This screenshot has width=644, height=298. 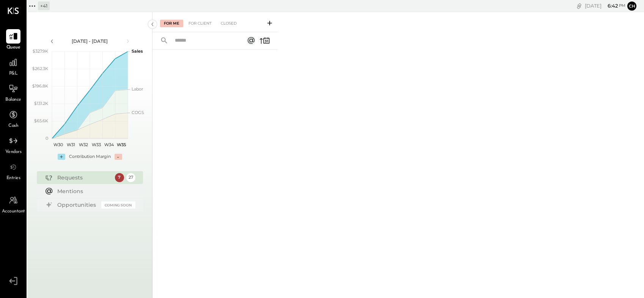 I want to click on div: Closed, so click(x=229, y=23).